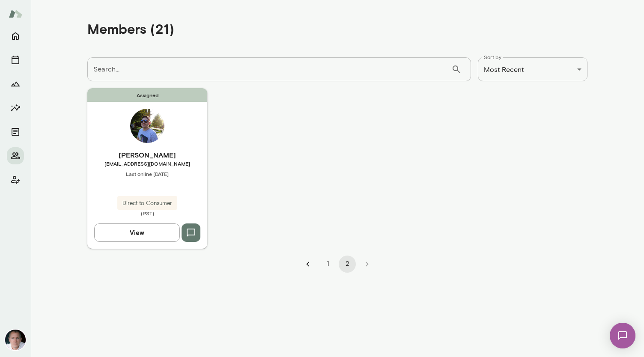 The width and height of the screenshot is (644, 357). I want to click on button: Go to page 1, so click(328, 264).